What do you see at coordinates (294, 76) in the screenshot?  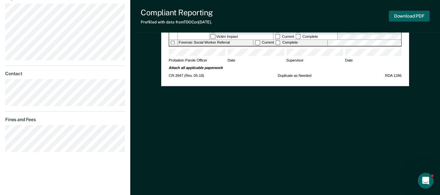 I see `span: Duplicate as Needed` at bounding box center [294, 76].